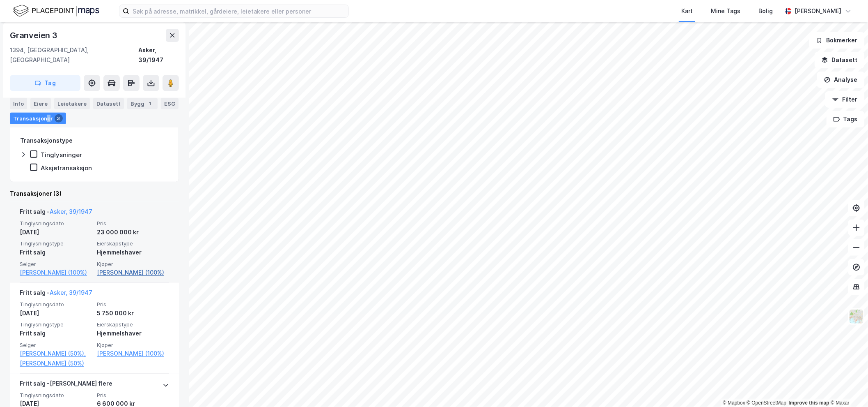 The height and width of the screenshot is (407, 868). Describe the element at coordinates (150, 103) in the screenshot. I see `div: 1` at that location.